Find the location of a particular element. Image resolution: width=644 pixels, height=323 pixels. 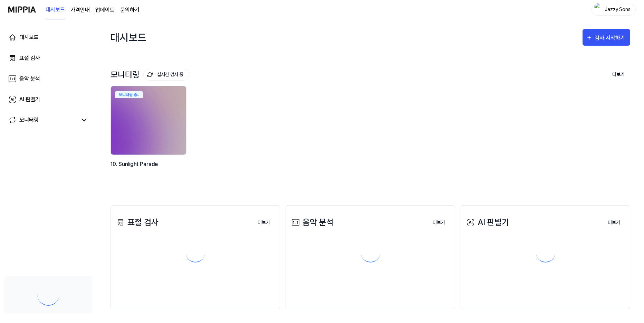

a: 업데이트 is located at coordinates (105, 10).